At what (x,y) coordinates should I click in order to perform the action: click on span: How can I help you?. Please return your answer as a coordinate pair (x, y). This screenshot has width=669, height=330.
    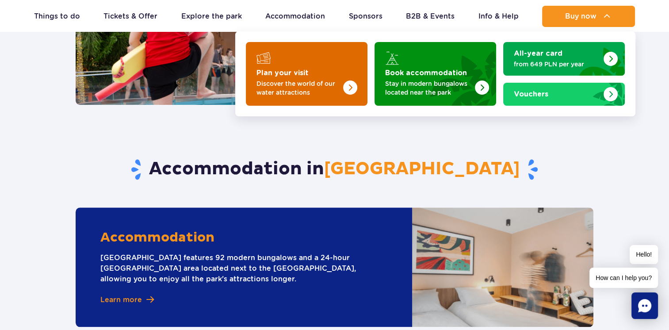
    Looking at the image, I should click on (623, 278).